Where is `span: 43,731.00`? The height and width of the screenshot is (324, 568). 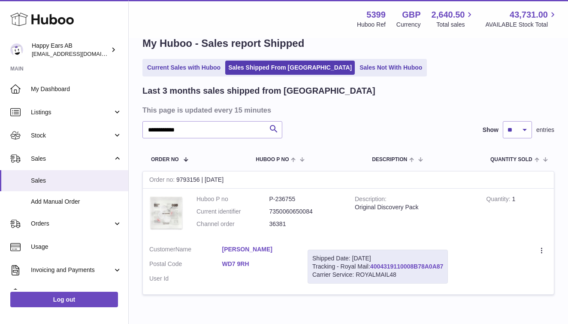
span: 43,731.00 is located at coordinates (529, 15).